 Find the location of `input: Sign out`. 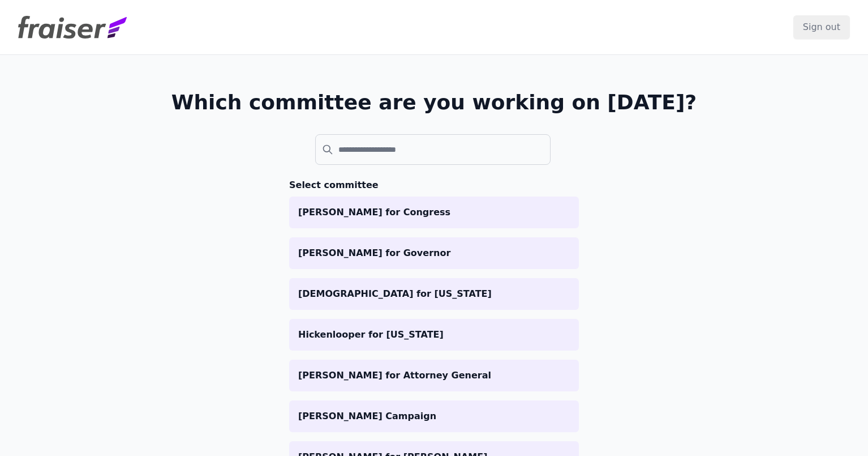

input: Sign out is located at coordinates (822, 27).